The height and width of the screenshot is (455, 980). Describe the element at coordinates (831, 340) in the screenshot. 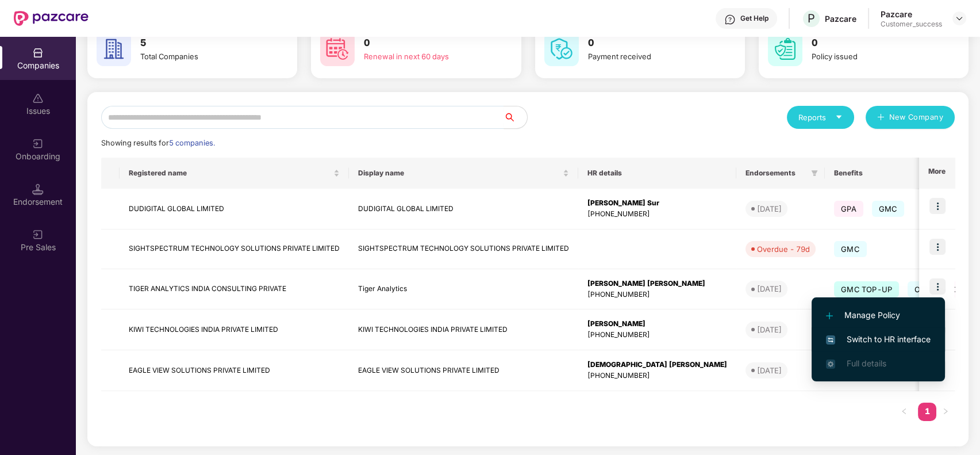

I see `img: svg+xml;base64,PHN2ZyB4bWxucz0iaHR0cDovL3d3dy53My5vcmcvMjAwMC9zdmciIHdpZHRoPSIxNiIgaGVpZ2h0PSIxNi...` at that location.